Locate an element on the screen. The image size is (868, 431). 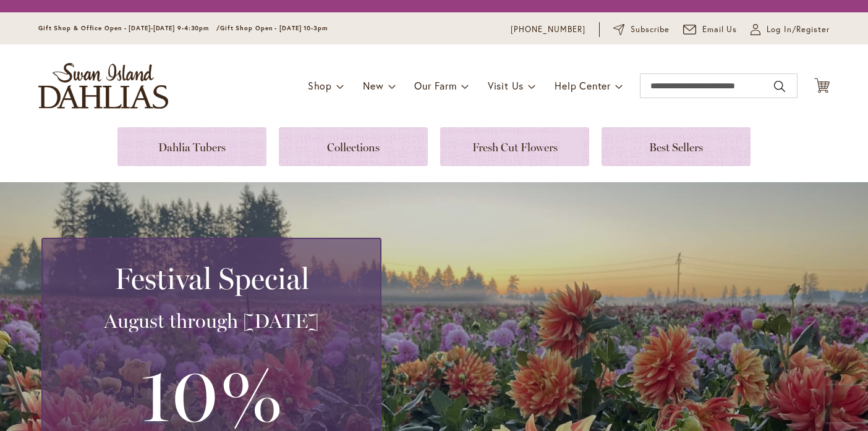
span: Visit Us is located at coordinates (505, 85).